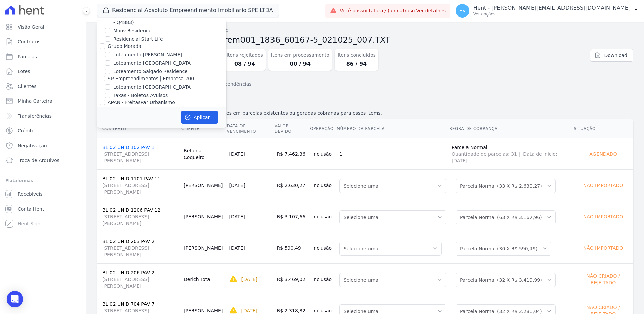 The width and height of the screenshot is (644, 314). Describe the element at coordinates (15, 299) in the screenshot. I see `div: Open Intercom Messenger` at that location.